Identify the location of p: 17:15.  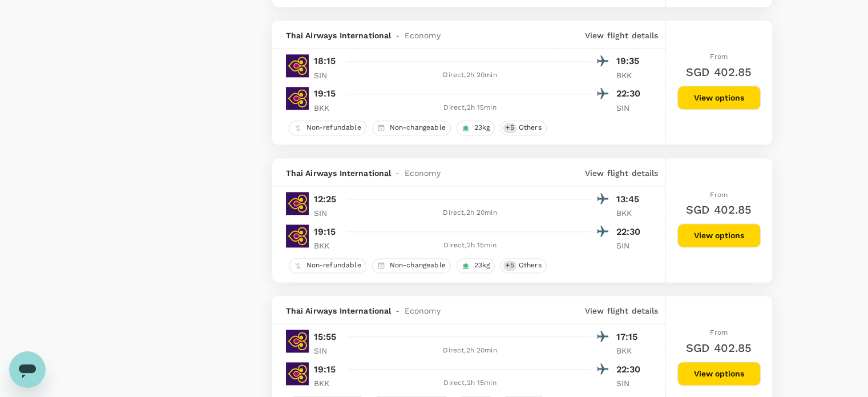
(631, 336).